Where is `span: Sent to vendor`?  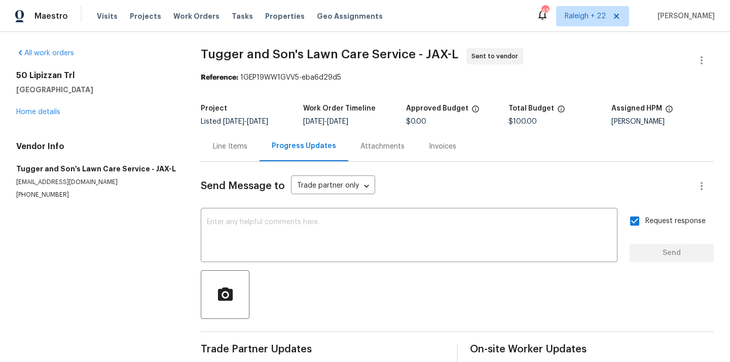 span: Sent to vendor is located at coordinates (497, 56).